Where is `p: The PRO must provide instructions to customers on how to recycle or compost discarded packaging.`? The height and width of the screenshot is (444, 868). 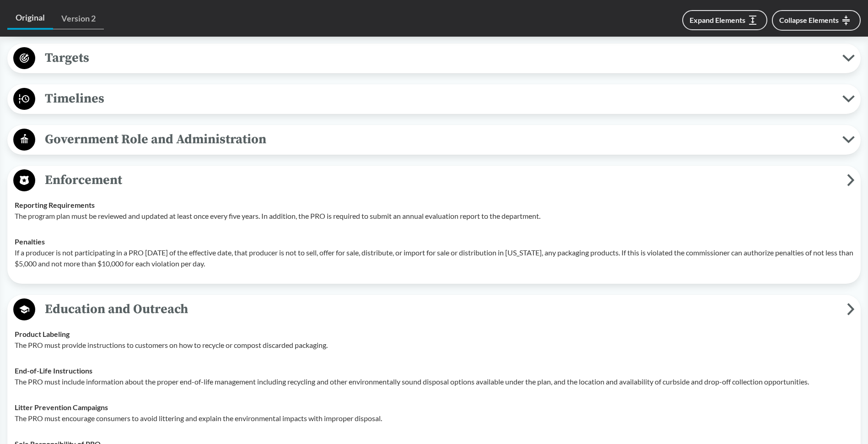
p: The PRO must provide instructions to customers on how to recycle or compost discarded packaging. is located at coordinates (434, 345).